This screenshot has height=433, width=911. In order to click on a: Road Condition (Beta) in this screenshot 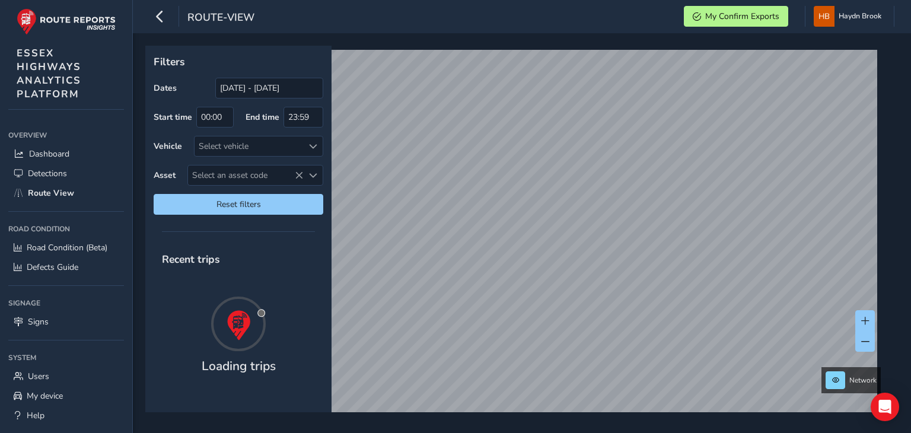, I will do `click(66, 247)`.